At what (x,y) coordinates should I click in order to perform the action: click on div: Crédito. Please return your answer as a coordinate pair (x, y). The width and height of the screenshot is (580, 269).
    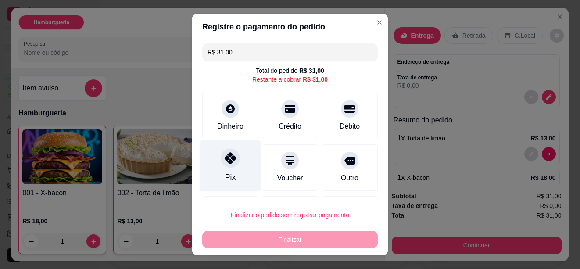
    Looking at the image, I should click on (290, 126).